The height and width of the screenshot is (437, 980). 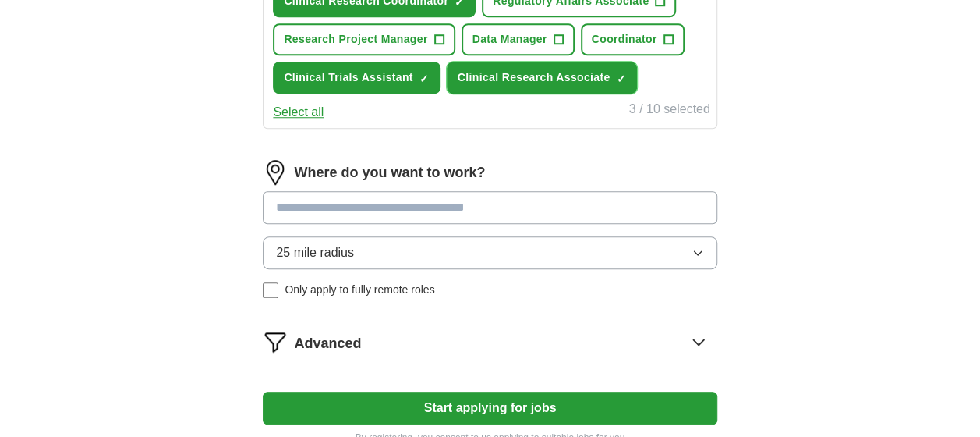 I want to click on img: filter, so click(x=275, y=341).